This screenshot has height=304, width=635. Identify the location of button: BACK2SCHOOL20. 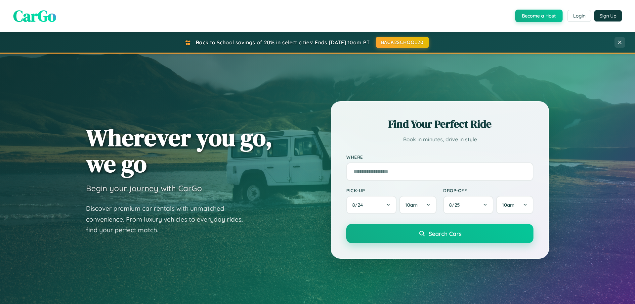
(402, 42).